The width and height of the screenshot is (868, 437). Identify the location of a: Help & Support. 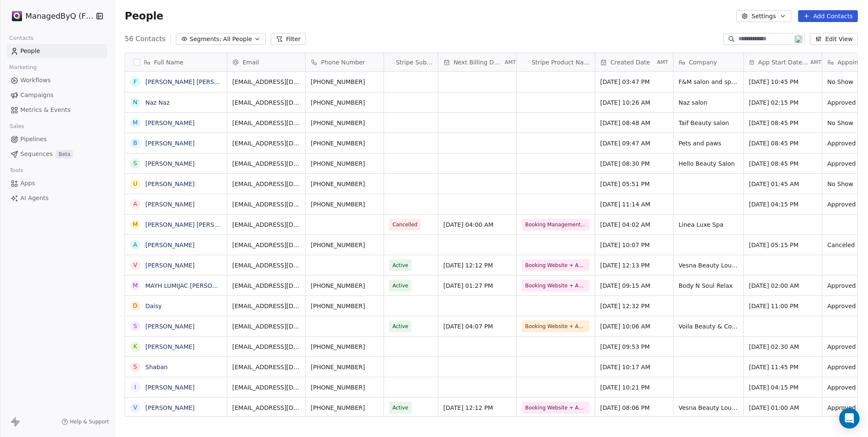
(85, 421).